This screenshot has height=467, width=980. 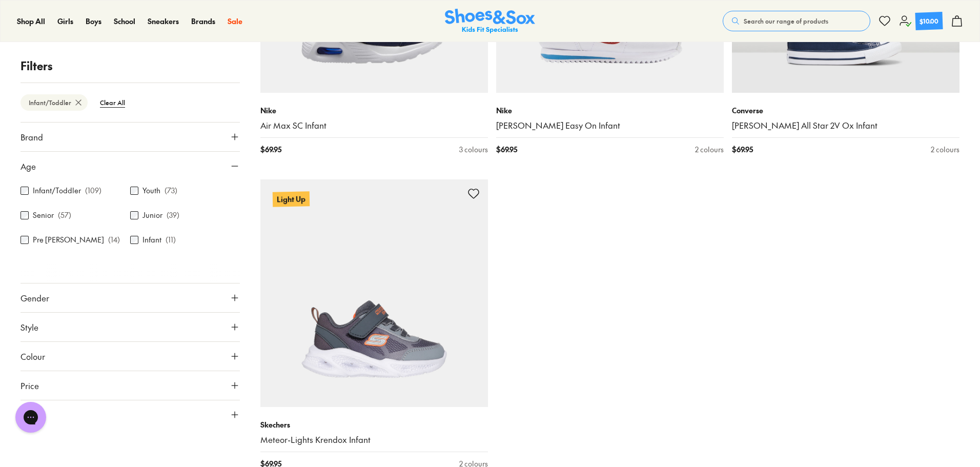 What do you see at coordinates (130, 298) in the screenshot?
I see `button: Gender` at bounding box center [130, 298].